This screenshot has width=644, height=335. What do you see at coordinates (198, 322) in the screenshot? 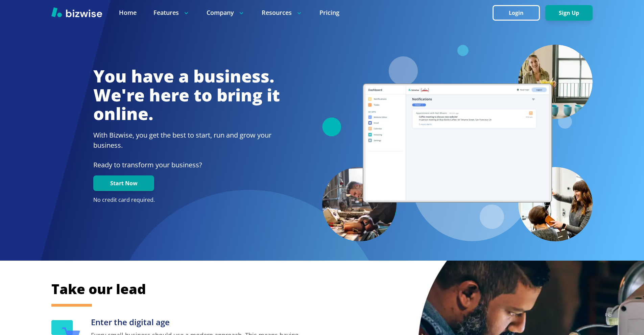
I see `h3: Enter the digital age` at bounding box center [198, 322].